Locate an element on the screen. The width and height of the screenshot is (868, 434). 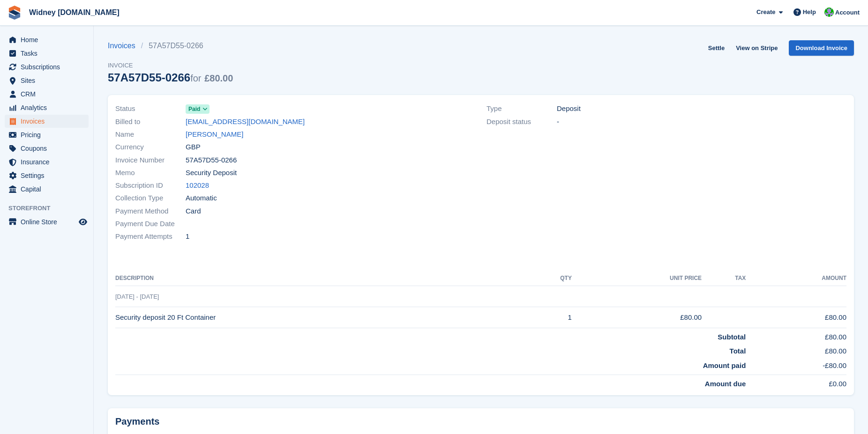
nav: breadcrumbs is located at coordinates (170, 46).